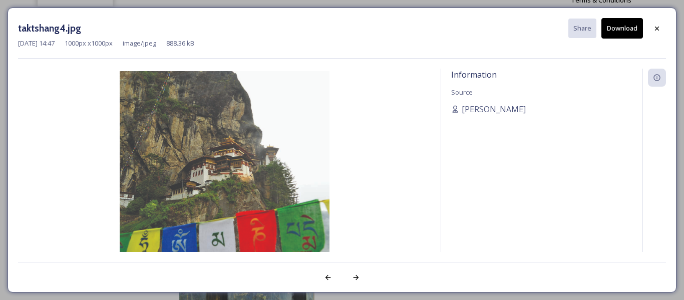 This screenshot has height=300, width=684. I want to click on img: taktshang4.jpg, so click(224, 176).